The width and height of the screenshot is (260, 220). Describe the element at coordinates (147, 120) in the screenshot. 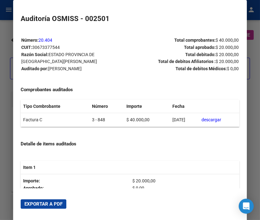

I see `td: $ 40.000,00` at that location.